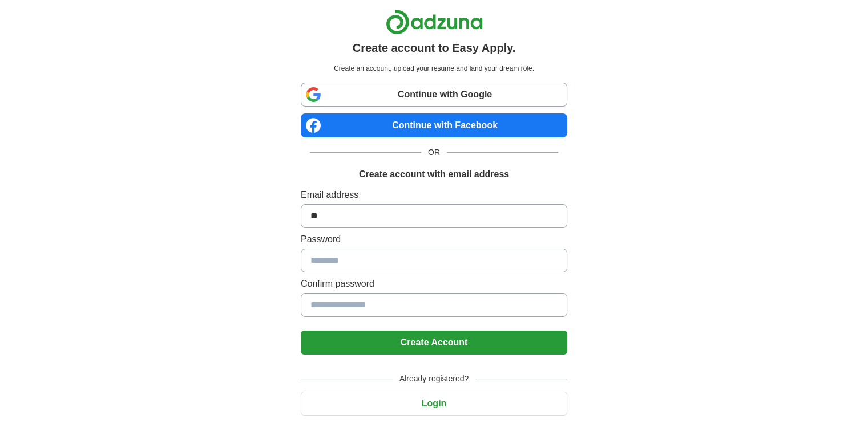 The width and height of the screenshot is (868, 423). What do you see at coordinates (434, 125) in the screenshot?
I see `a: Continue with Facebook` at bounding box center [434, 125].